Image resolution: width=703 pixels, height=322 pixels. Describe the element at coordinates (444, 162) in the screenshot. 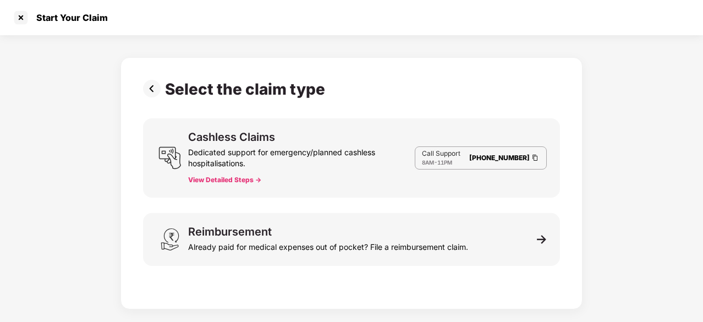

I see `span: 11PM` at that location.